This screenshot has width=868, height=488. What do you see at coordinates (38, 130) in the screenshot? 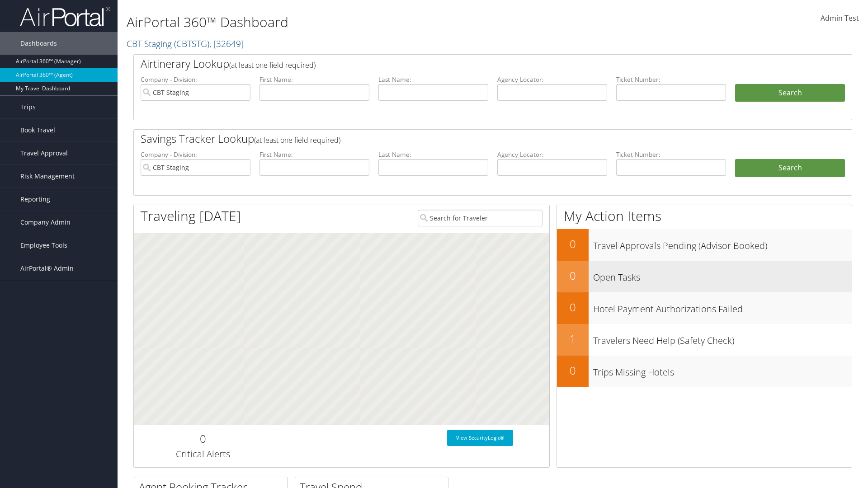
I see `span: Book Travel` at bounding box center [38, 130].